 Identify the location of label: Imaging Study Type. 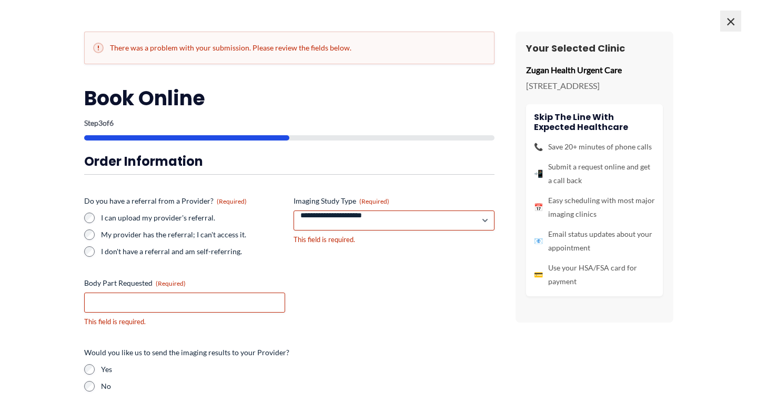
(394, 201).